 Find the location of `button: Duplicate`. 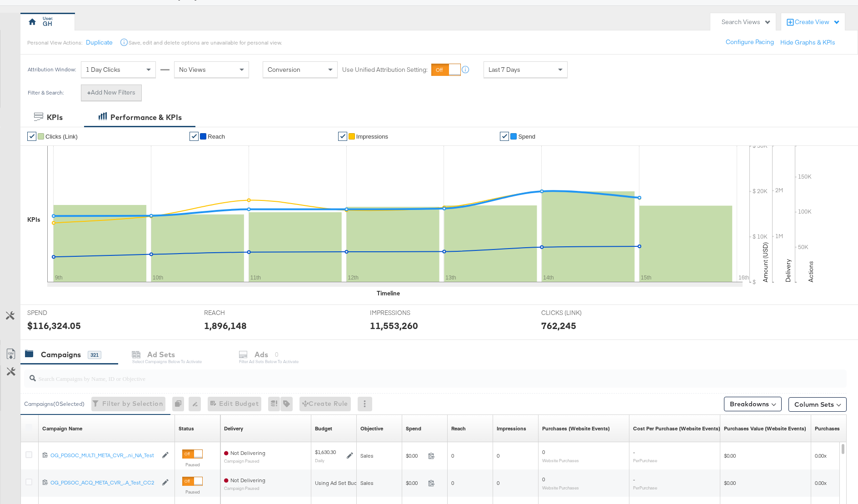

button: Duplicate is located at coordinates (99, 42).